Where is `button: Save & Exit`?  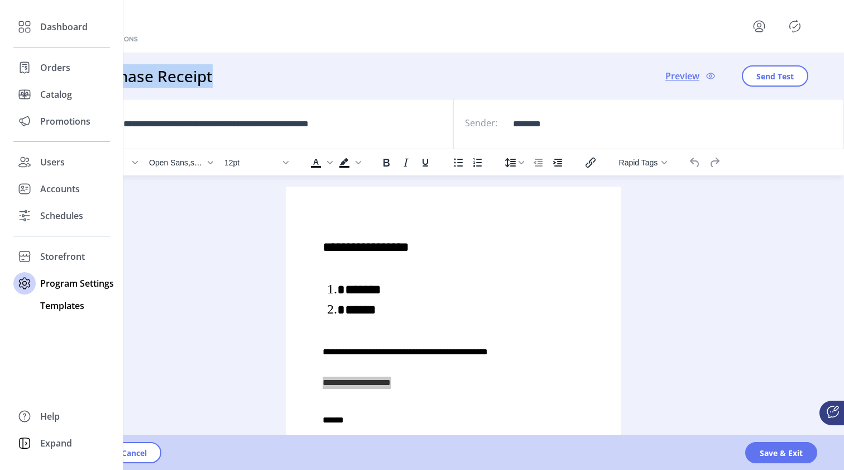 button: Save & Exit is located at coordinates (781, 452).